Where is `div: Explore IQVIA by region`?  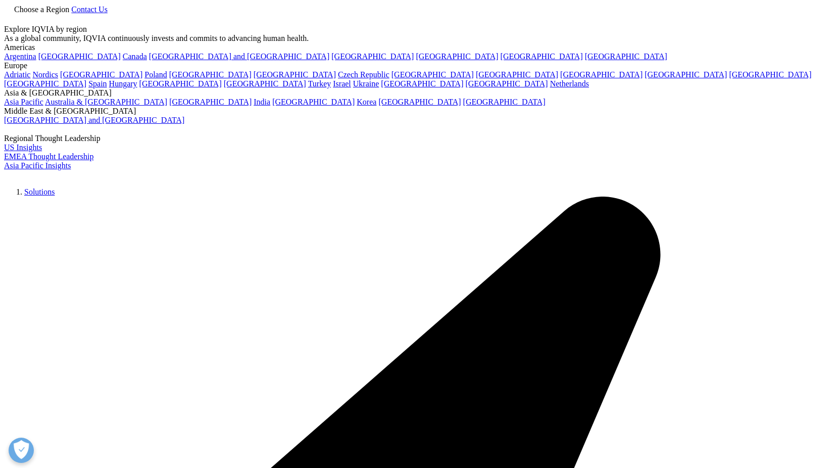
div: Explore IQVIA by region is located at coordinates (419, 29).